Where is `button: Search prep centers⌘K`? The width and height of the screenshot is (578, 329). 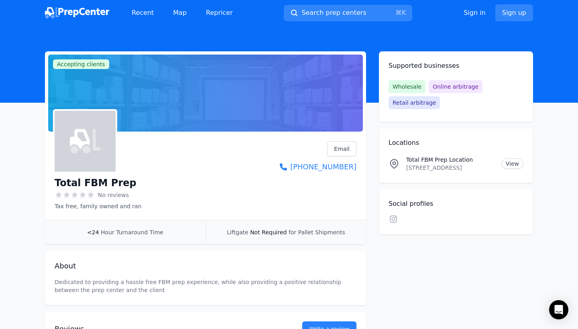 button: Search prep centers⌘K is located at coordinates (348, 13).